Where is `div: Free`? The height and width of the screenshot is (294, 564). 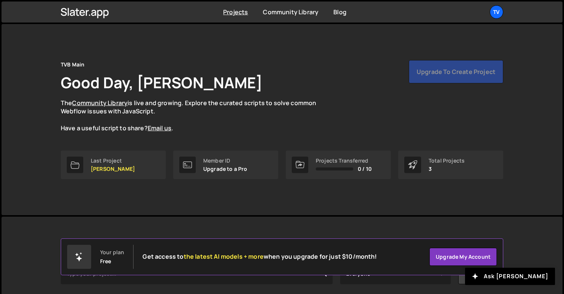 div: Free is located at coordinates (106, 261).